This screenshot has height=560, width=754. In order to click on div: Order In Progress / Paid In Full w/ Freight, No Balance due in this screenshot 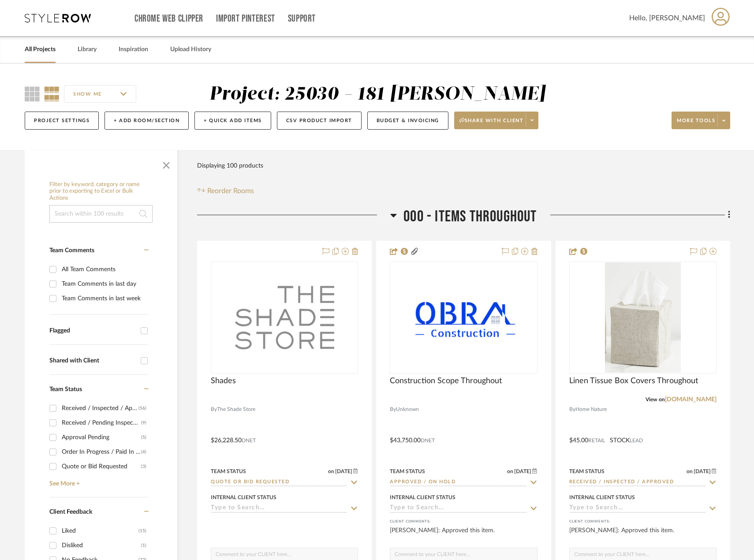, I will do `click(101, 452)`.